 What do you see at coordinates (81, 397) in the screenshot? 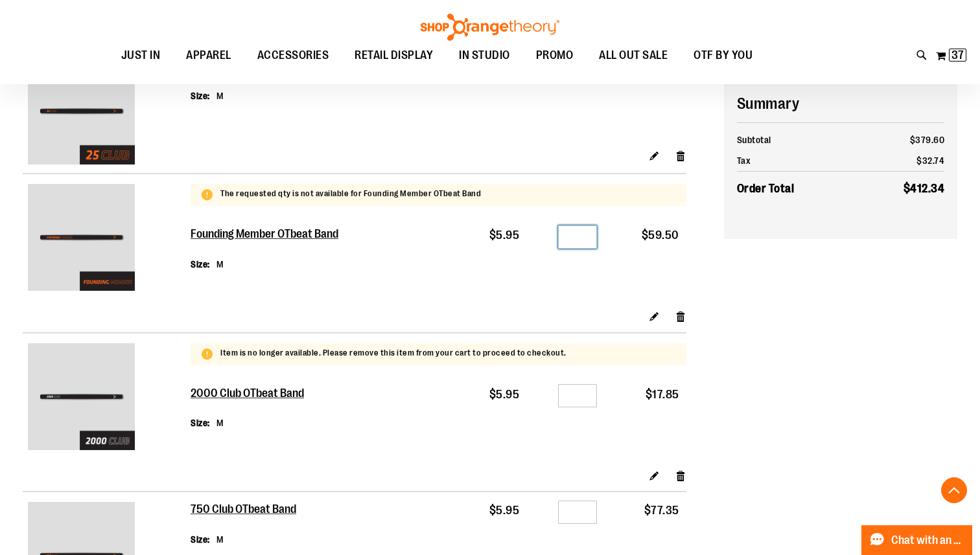
I see `img: 2000 Club OTbeat Band` at bounding box center [81, 397].